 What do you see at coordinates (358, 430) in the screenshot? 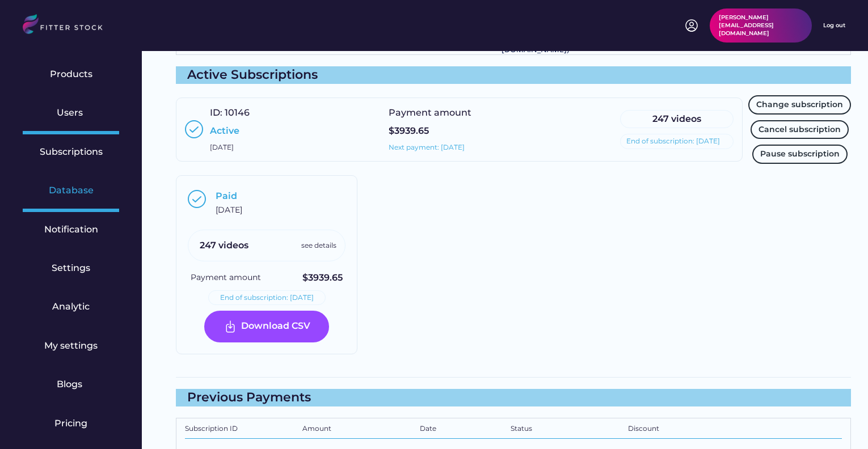
I see `div: Amount` at bounding box center [358, 430].